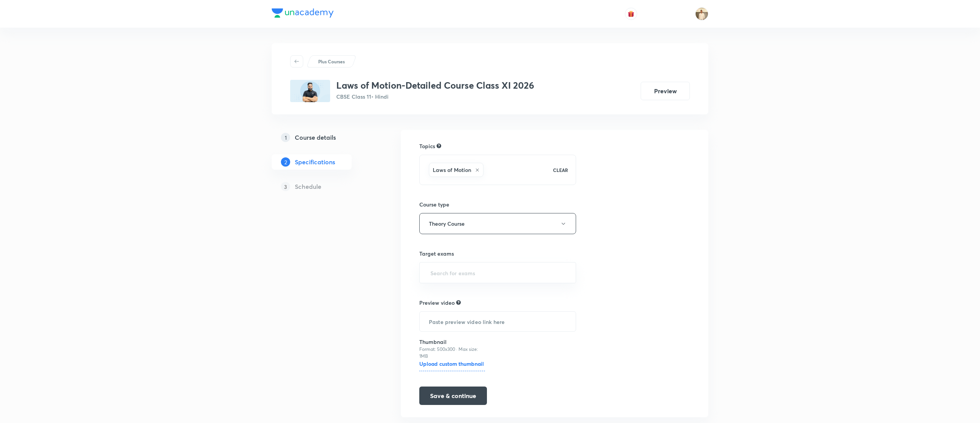  What do you see at coordinates (331, 62) in the screenshot?
I see `p: Plus Courses` at bounding box center [331, 62].